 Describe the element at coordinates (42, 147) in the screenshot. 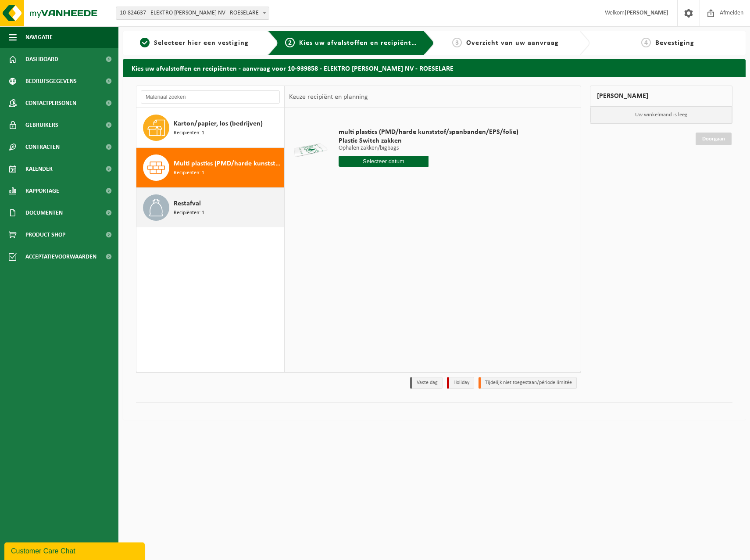

I see `span: Contracten` at that location.